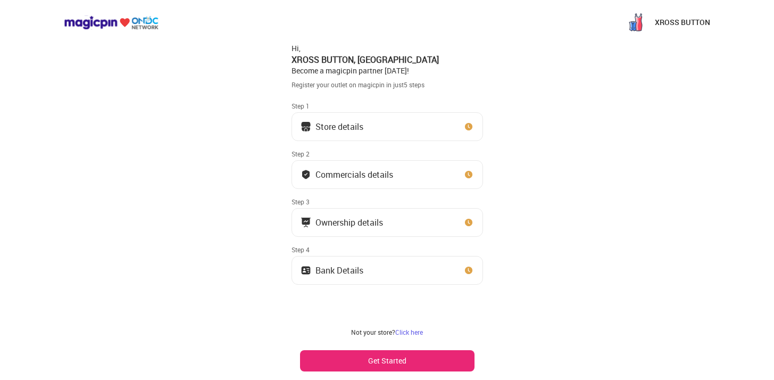 The width and height of the screenshot is (774, 380). I want to click on div: Step 4, so click(387, 250).